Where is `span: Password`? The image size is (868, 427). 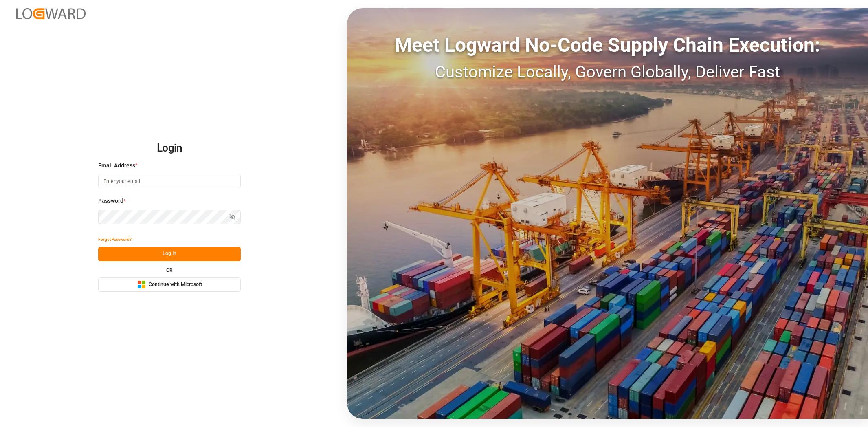 span: Password is located at coordinates (111, 201).